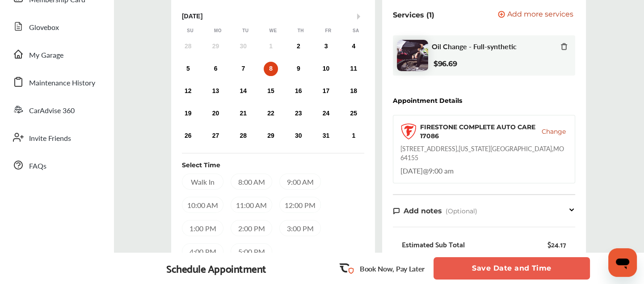 The width and height of the screenshot is (644, 284). Describe the element at coordinates (215, 136) in the screenshot. I see `div: Choose Monday, October 27th, 2025` at that location.